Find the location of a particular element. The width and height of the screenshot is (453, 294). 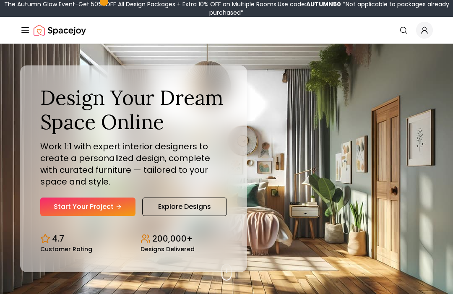

nav: Global is located at coordinates (227, 30).